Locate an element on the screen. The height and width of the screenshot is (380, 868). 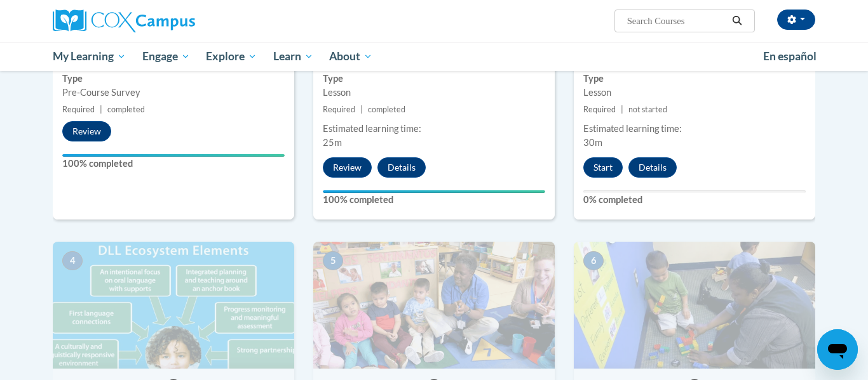
a: Cox Campus is located at coordinates (173, 21).